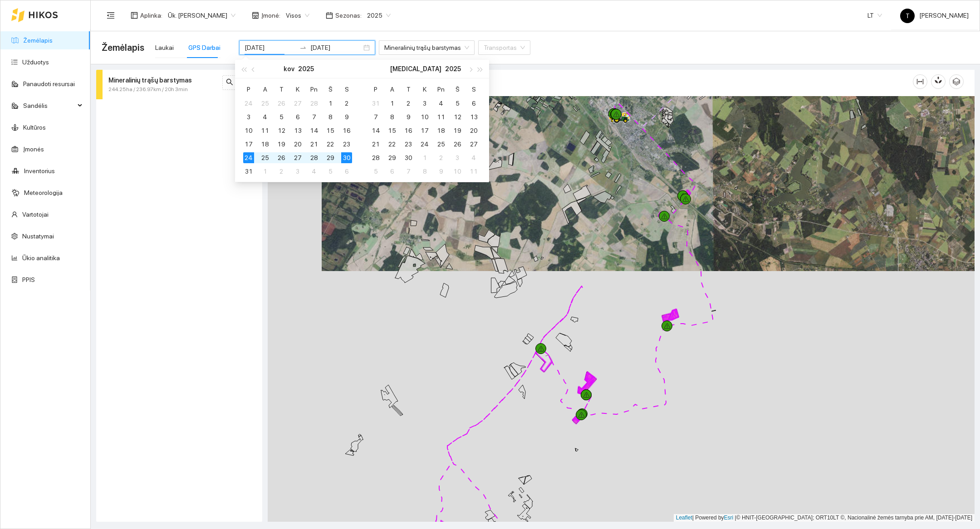 The image size is (980, 529). Describe the element at coordinates (249, 144) in the screenshot. I see `td: 2025-03-17` at that location.